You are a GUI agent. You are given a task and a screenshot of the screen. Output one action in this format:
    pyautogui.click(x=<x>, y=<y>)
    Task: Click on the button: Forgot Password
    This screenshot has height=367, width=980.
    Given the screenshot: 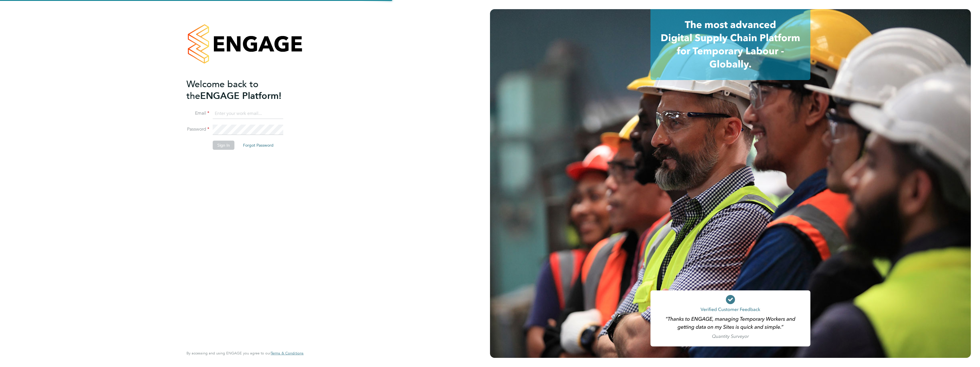 What is the action you would take?
    pyautogui.click(x=258, y=146)
    